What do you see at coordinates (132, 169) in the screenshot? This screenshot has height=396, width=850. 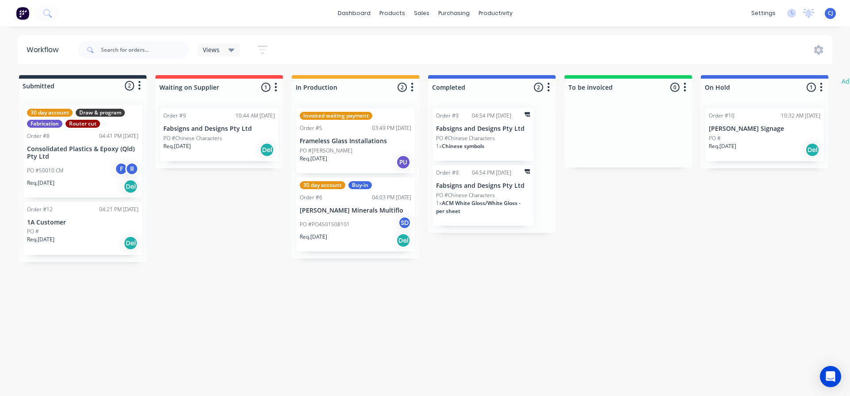 I see `div: R` at bounding box center [132, 169].